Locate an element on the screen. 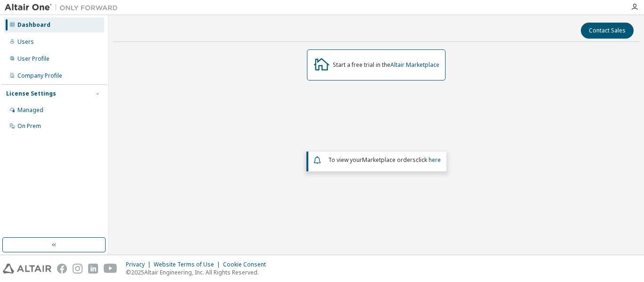  div: Start a free trial in the is located at coordinates (386, 65).